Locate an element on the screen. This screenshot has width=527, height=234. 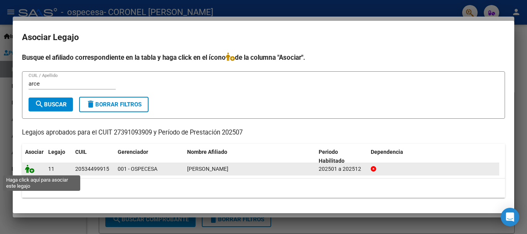
datatable-header-cell: CUIL is located at coordinates (93, 157).